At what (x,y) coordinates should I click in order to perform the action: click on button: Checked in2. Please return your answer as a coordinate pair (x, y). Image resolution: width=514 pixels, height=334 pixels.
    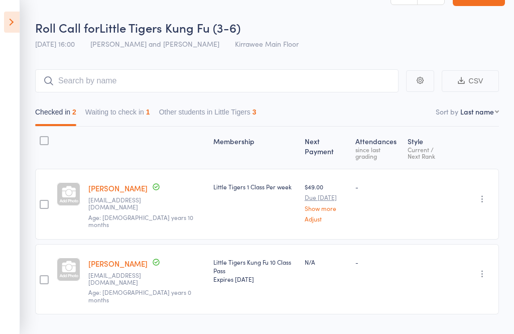
    Looking at the image, I should click on (56, 114).